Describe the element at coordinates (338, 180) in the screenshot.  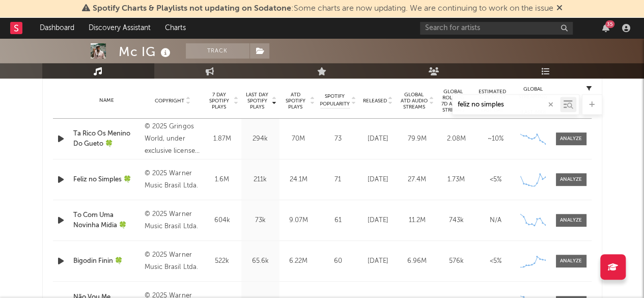
I see `div: 71` at that location.